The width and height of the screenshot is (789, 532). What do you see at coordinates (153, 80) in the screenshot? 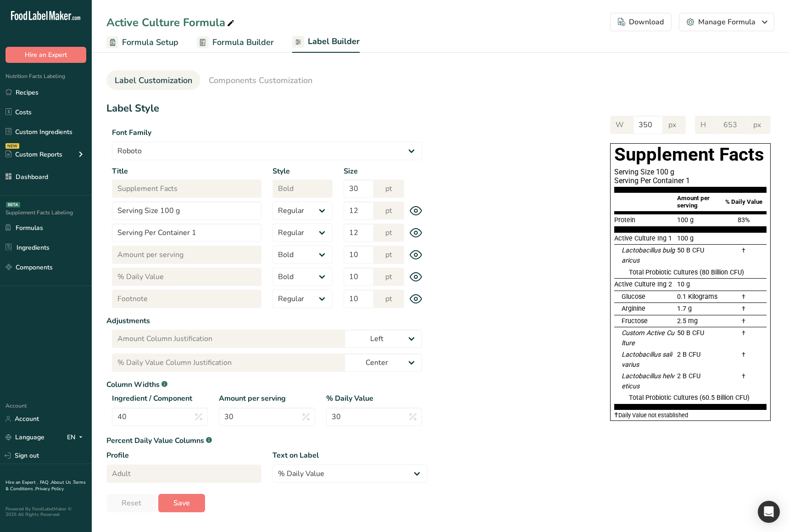
I see `span: Label Customization` at bounding box center [153, 80].